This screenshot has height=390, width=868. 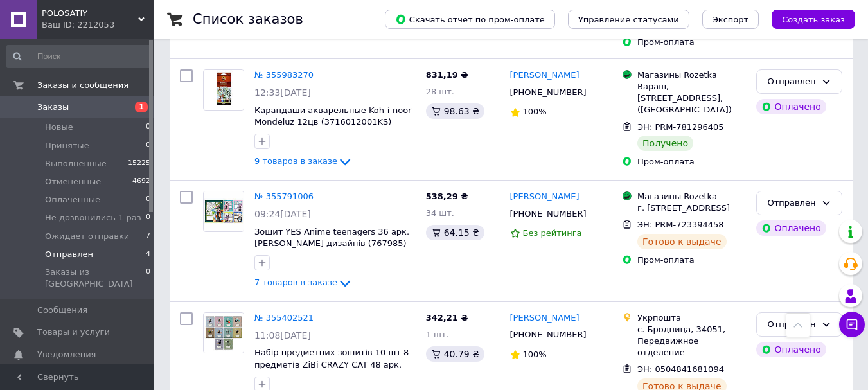 What do you see at coordinates (304, 282) in the screenshot?
I see `a: 7 товаров в заказе` at bounding box center [304, 282].